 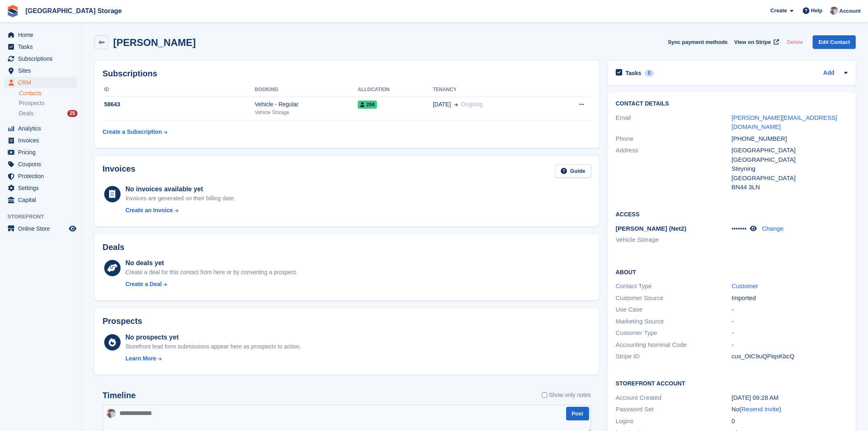 What do you see at coordinates (13, 11) in the screenshot?
I see `img: stora-icon-8386f47178a22dfd0bd8f6a31ec36ba5ce8667c1dd55bd0f319d3a0aa187defe.svg` at bounding box center [13, 11].